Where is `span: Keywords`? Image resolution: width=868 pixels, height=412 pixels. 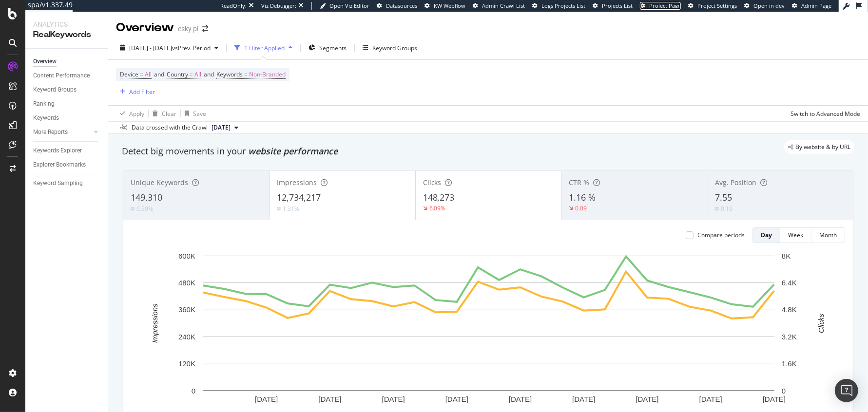 span: Keywords is located at coordinates (230, 74).